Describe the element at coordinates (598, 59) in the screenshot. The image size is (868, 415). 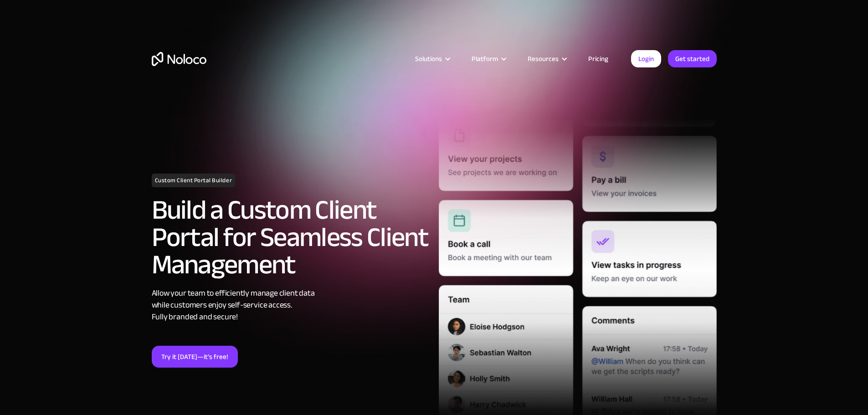
I see `a: Pricing` at that location.